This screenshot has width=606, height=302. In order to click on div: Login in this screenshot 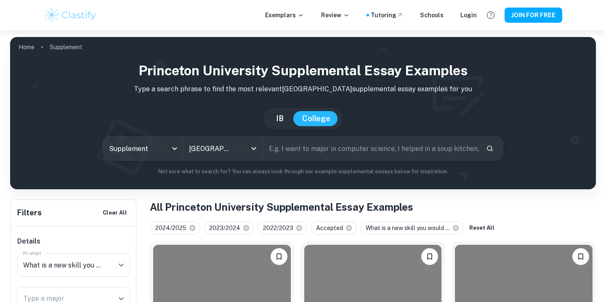, I will do `click(469, 15)`.